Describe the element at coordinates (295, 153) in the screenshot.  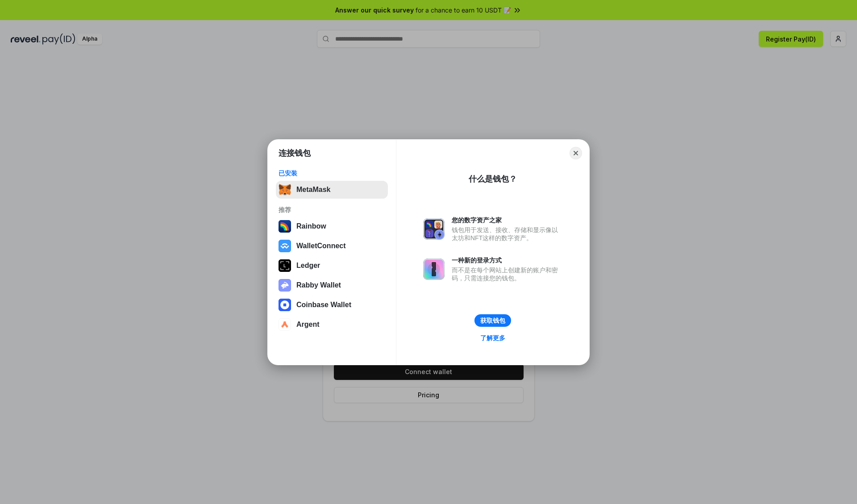
I see `h1: 连接钱包` at that location.